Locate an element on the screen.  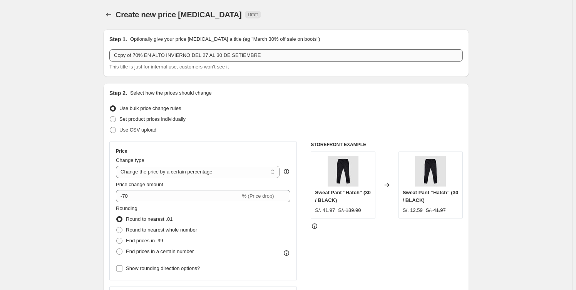
span: End prices in .99 is located at coordinates (144, 241).